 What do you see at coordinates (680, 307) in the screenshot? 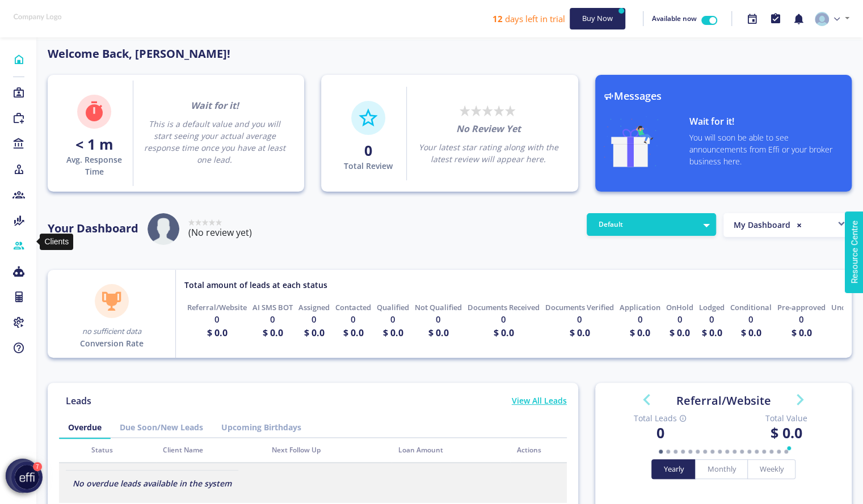
I see `p: OnHold` at bounding box center [680, 307].